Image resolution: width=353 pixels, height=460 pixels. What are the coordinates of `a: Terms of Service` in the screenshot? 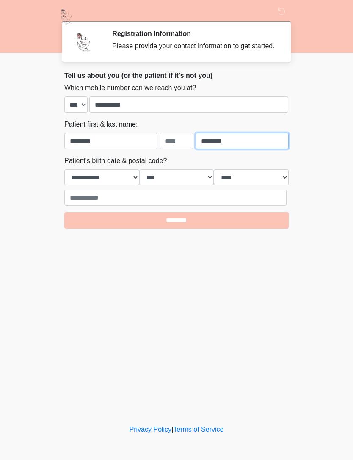 It's located at (198, 429).